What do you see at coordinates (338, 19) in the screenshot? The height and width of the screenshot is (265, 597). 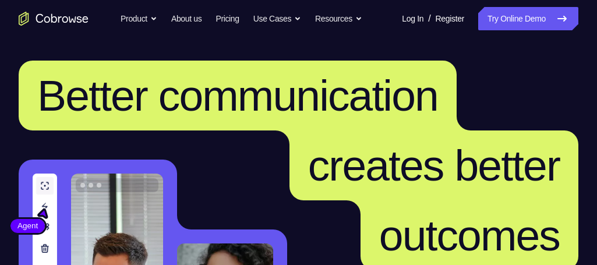 I see `button: Resources` at bounding box center [338, 19].